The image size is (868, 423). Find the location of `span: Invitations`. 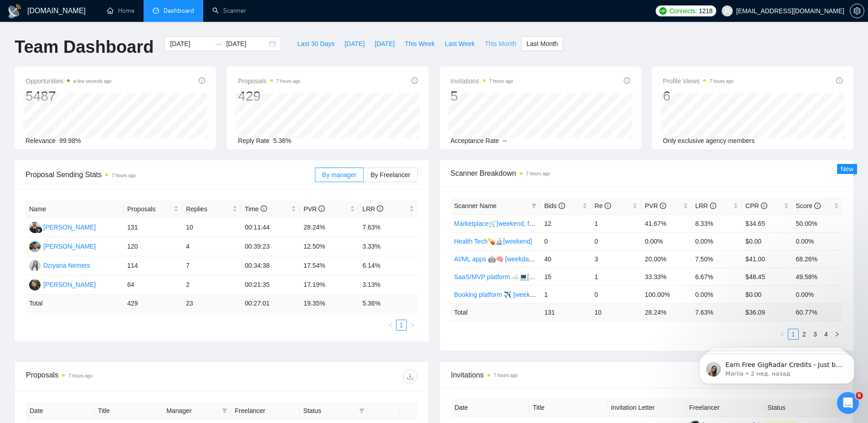

span: Invitations is located at coordinates (482, 81).